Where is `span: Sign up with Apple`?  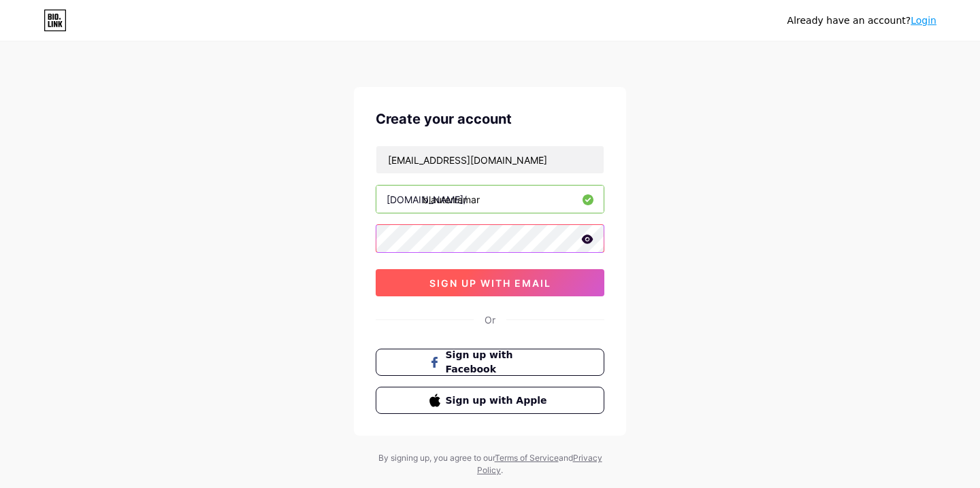
span: Sign up with Apple is located at coordinates (498, 400).